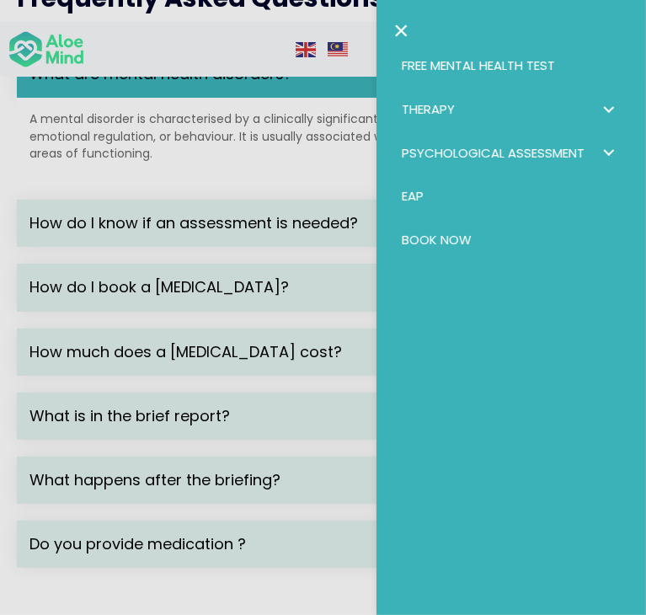 This screenshot has height=615, width=646. Describe the element at coordinates (511, 240) in the screenshot. I see `a: Book Now` at that location.